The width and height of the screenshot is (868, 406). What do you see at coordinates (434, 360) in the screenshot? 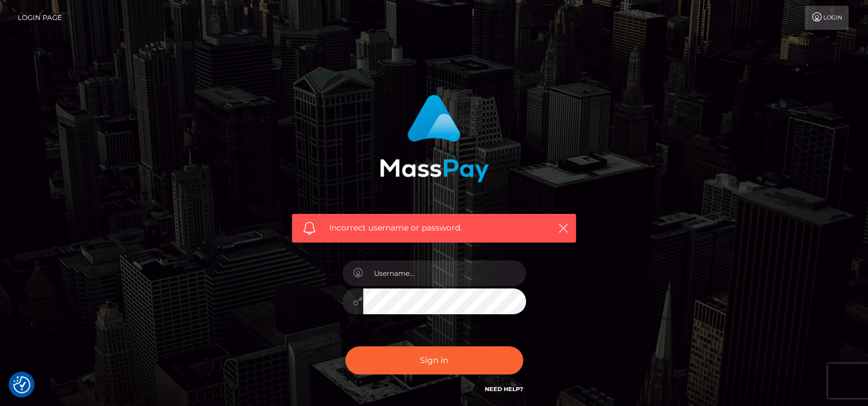
I see `button: Sign in` at bounding box center [434, 360].